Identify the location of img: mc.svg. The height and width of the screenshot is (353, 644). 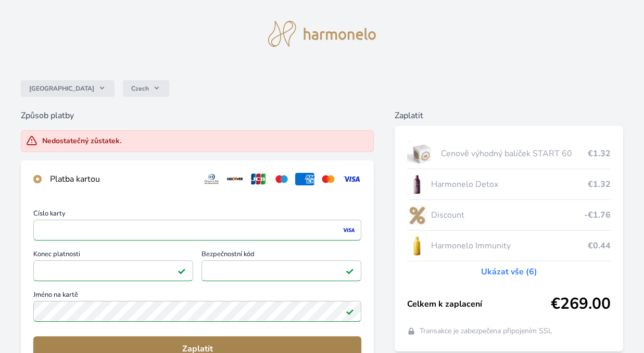
(328, 179).